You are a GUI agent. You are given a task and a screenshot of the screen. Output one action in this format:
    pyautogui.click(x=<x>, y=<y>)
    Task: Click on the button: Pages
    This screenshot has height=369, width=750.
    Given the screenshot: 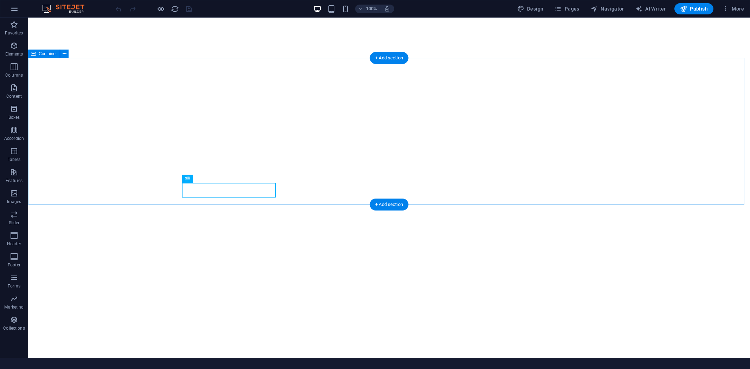 What is the action you would take?
    pyautogui.click(x=567, y=9)
    